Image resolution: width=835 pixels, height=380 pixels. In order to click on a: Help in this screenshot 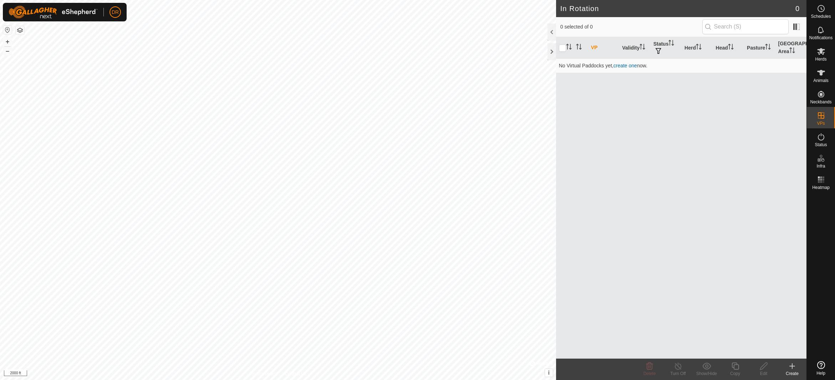, I will do `click(821, 368)`.